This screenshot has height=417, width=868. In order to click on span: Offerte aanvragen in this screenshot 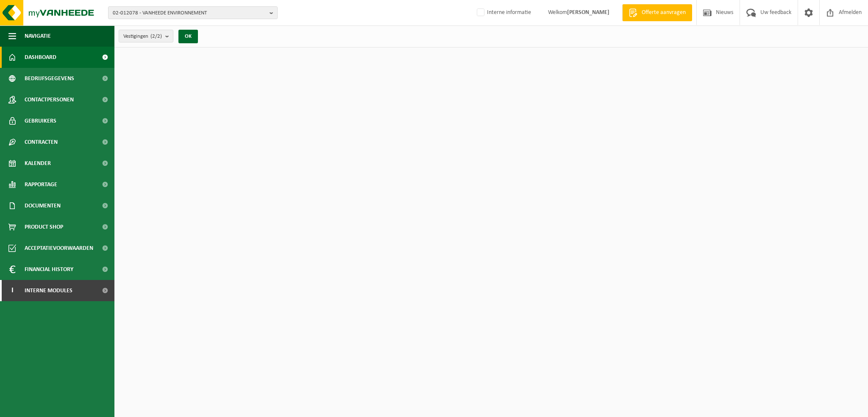, I will do `click(664, 13)`.